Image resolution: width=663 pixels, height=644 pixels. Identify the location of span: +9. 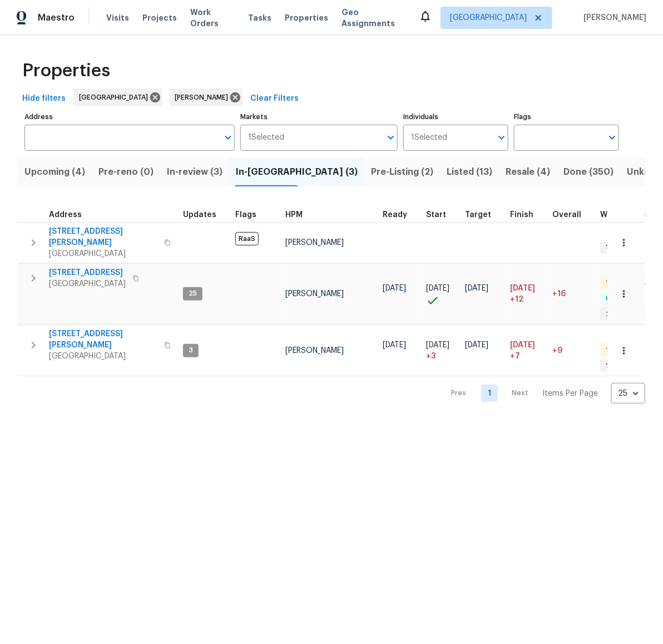
(557, 350).